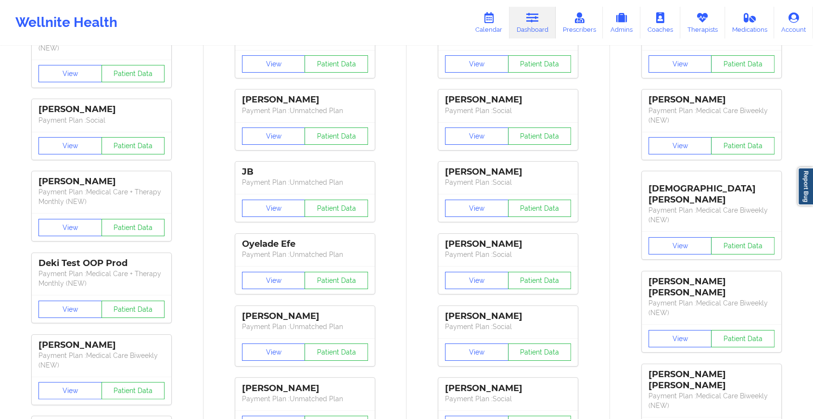 Image resolution: width=813 pixels, height=419 pixels. Describe the element at coordinates (305, 172) in the screenshot. I see `div: JB` at that location.